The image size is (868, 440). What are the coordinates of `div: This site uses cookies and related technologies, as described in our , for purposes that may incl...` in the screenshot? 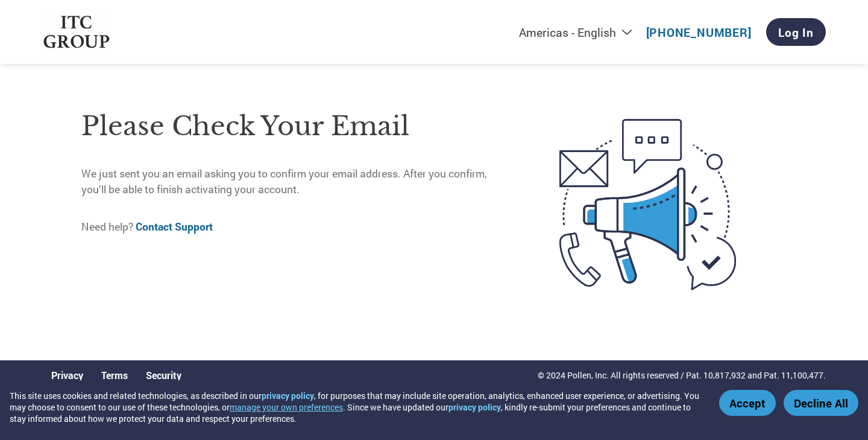 It's located at (356, 407).